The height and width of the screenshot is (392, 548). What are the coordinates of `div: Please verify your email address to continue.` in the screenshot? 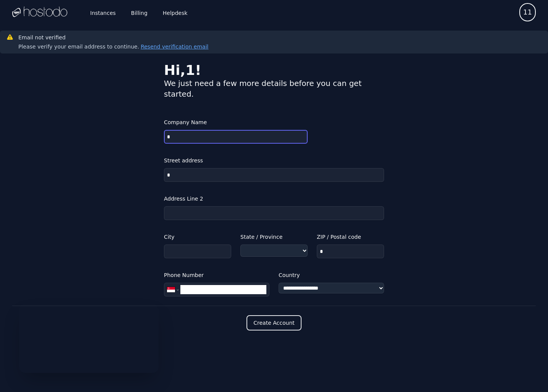 It's located at (113, 47).